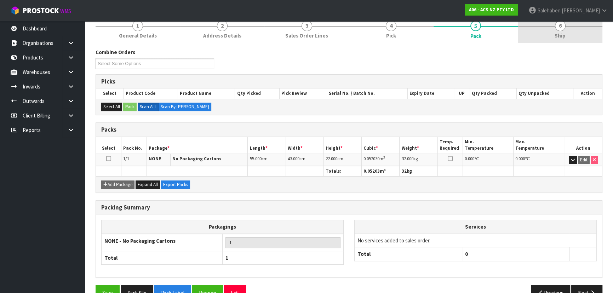 This screenshot has height=293, width=613. What do you see at coordinates (404, 171) in the screenshot?
I see `span: 32` at bounding box center [404, 171].